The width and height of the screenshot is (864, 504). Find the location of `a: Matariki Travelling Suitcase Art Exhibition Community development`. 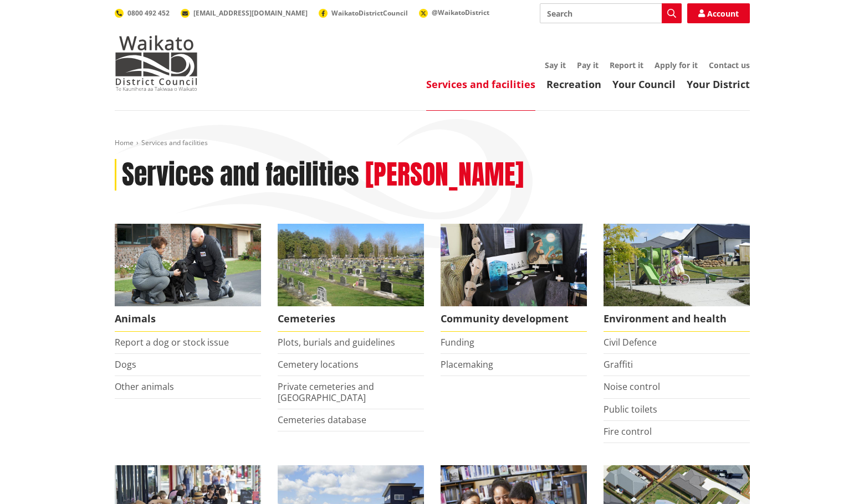

a: Matariki Travelling Suitcase Art Exhibition Community development is located at coordinates (514, 277).